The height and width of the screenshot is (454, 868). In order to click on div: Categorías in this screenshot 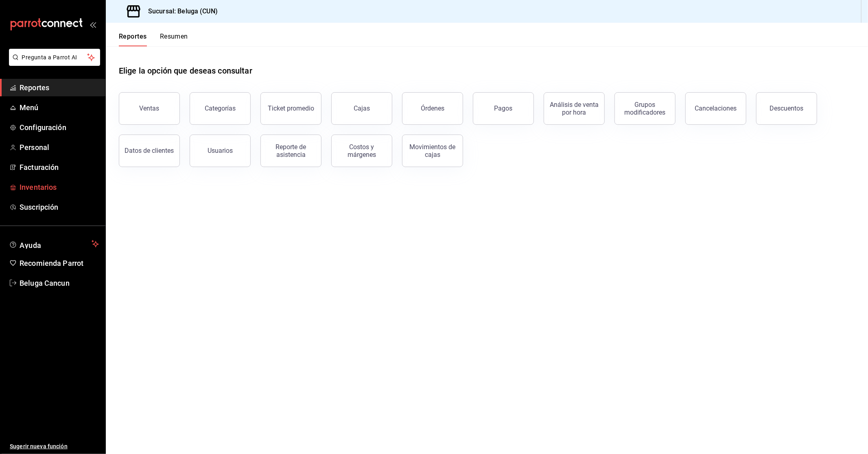, I will do `click(220, 108)`.